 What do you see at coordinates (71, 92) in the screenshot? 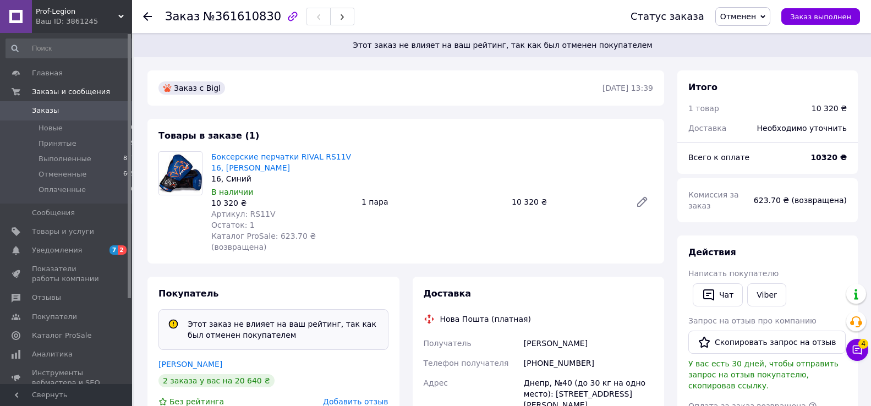
I see `span: Заказы и сообщения` at bounding box center [71, 92].